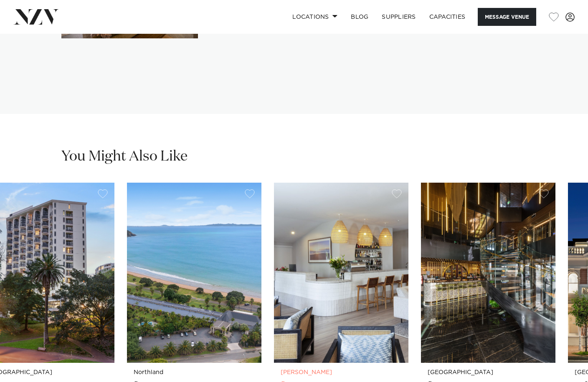  Describe the element at coordinates (360, 17) in the screenshot. I see `a: BLOG` at that location.